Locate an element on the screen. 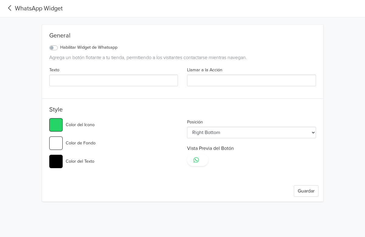 The width and height of the screenshot is (365, 237). h6: Vista Previa del Botón is located at coordinates (252, 148).